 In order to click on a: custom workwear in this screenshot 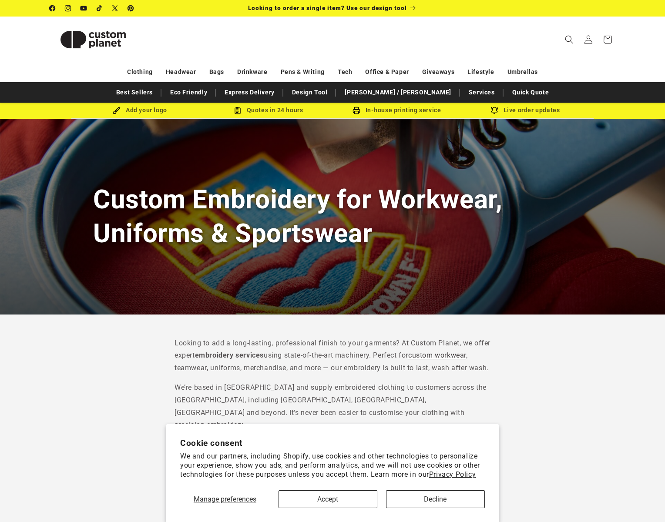, I will do `click(437, 355)`.